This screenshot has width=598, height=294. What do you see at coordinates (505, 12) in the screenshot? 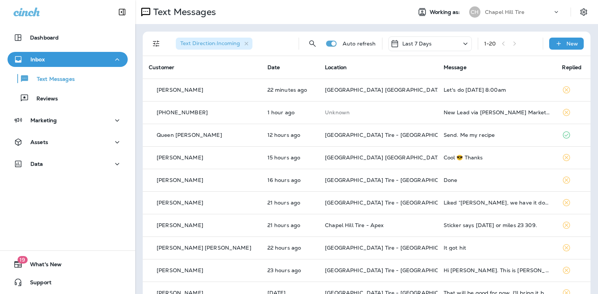
I see `p: Chapel Hill Tire` at bounding box center [505, 12].